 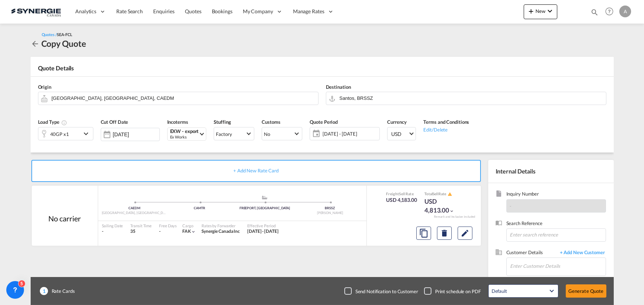 What do you see at coordinates (450, 194) in the screenshot?
I see `md-icon: icon-alert` at bounding box center [450, 194].